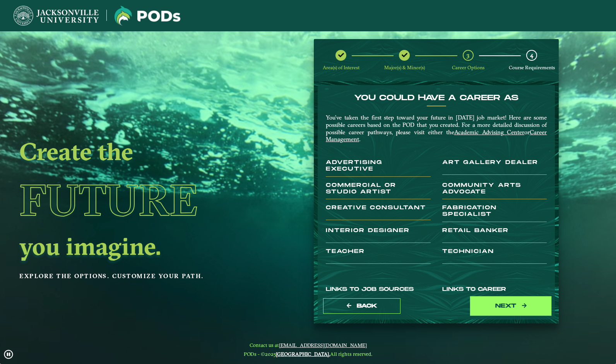  Describe the element at coordinates (495, 235) in the screenshot. I see `h3: Retail Banker` at that location.